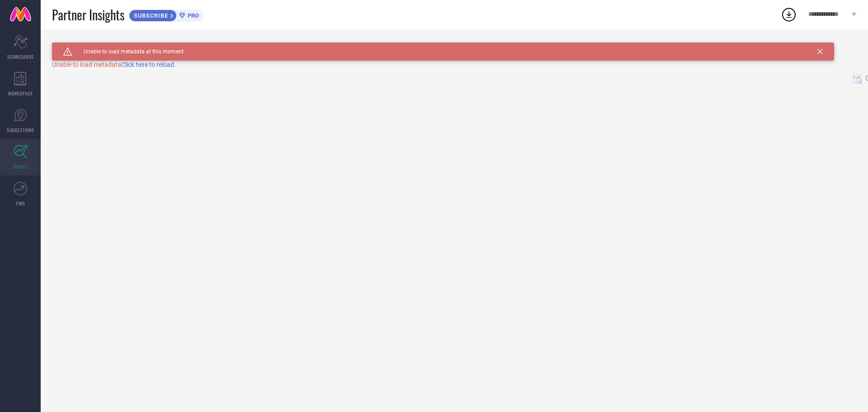 The image size is (868, 412). What do you see at coordinates (166, 15) in the screenshot?
I see `a: SUBSCRIBEPRO` at bounding box center [166, 15].